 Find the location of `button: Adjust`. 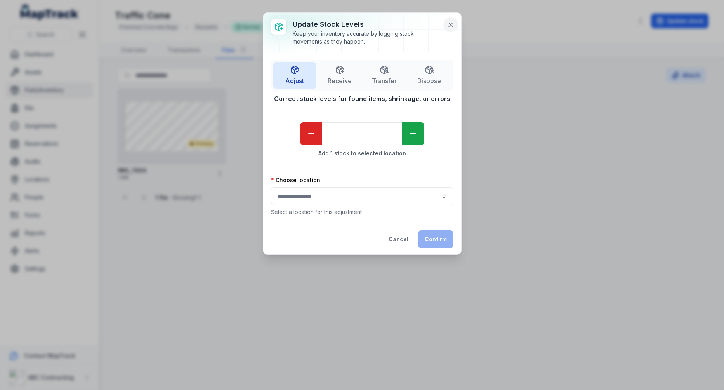

button: Adjust is located at coordinates (295, 75).